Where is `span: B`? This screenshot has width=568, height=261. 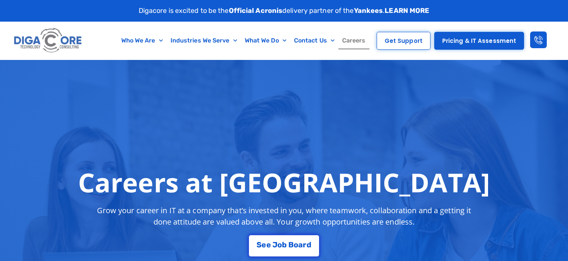 span: B is located at coordinates (291, 245).